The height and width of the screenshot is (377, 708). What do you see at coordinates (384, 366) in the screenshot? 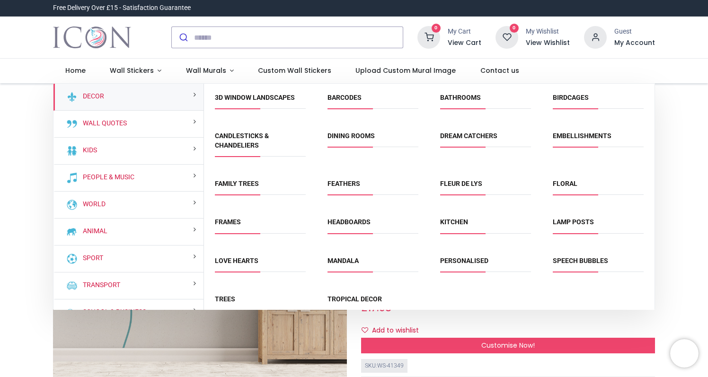
I see `div: SKU: WS-41349` at bounding box center [384, 366].